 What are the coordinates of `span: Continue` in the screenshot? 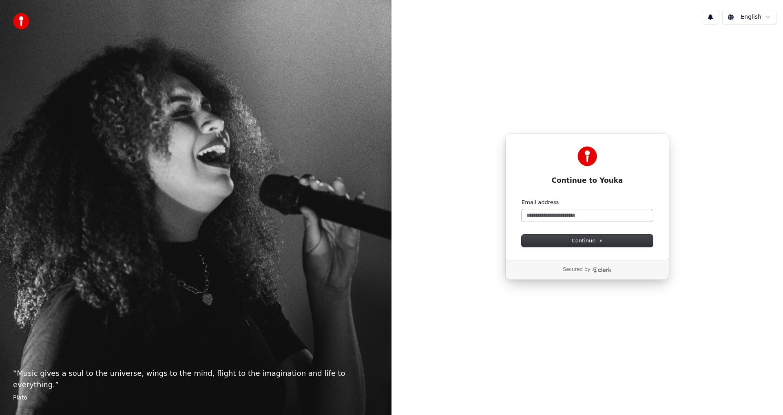 It's located at (587, 241).